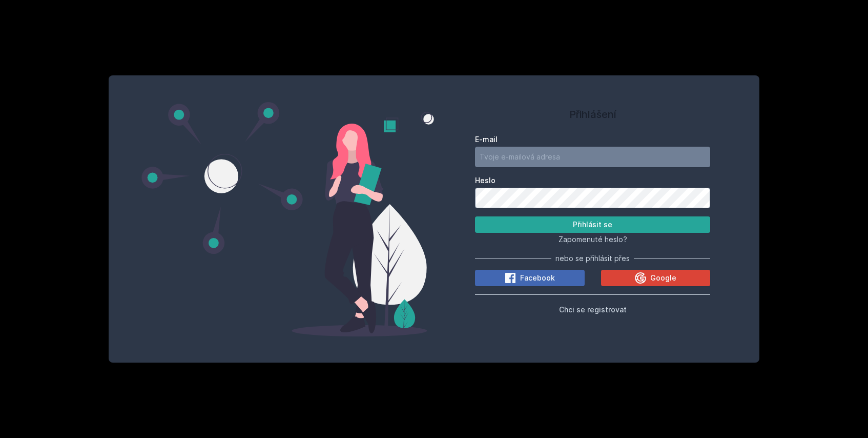  I want to click on span: Zapomenuté heslo?, so click(593, 239).